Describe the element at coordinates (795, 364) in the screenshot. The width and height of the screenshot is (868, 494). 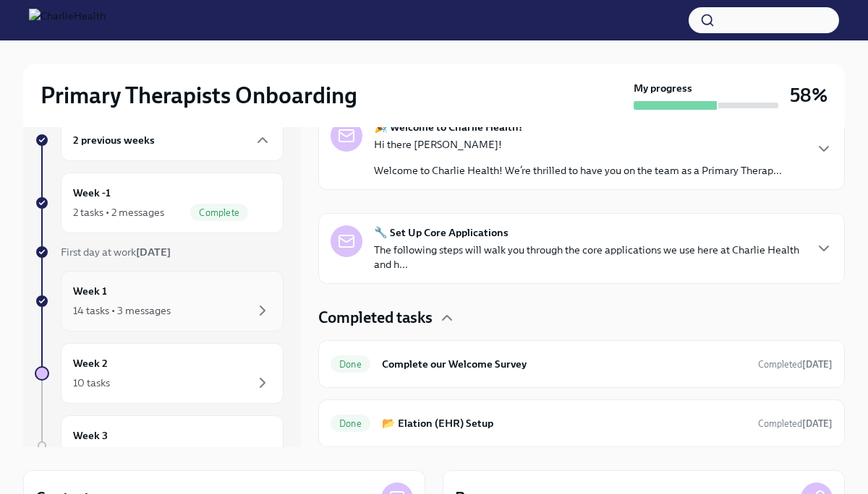
I see `span: August 8th, 2025 13:35` at that location.